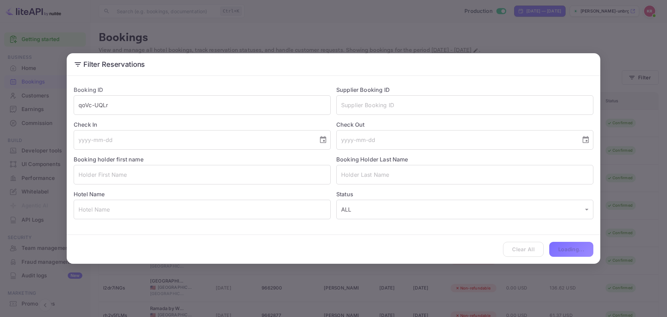 The width and height of the screenshot is (667, 317). I want to click on label: Hotel Name, so click(89, 194).